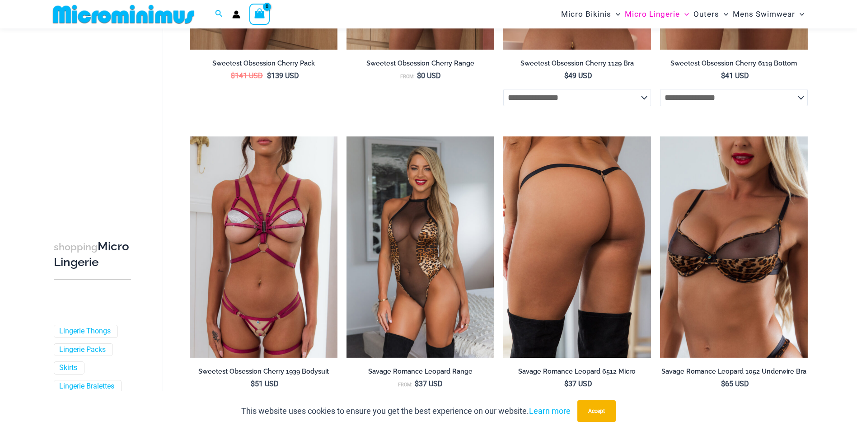 The image size is (857, 431). Describe the element at coordinates (420, 247) in the screenshot. I see `img: Savage Romance Leopard 115 Bodysuit 01` at that location.